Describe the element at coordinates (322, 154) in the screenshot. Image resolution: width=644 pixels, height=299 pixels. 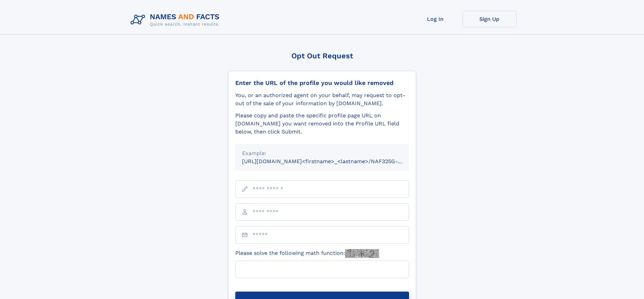
I see `div: Example:` at that location.